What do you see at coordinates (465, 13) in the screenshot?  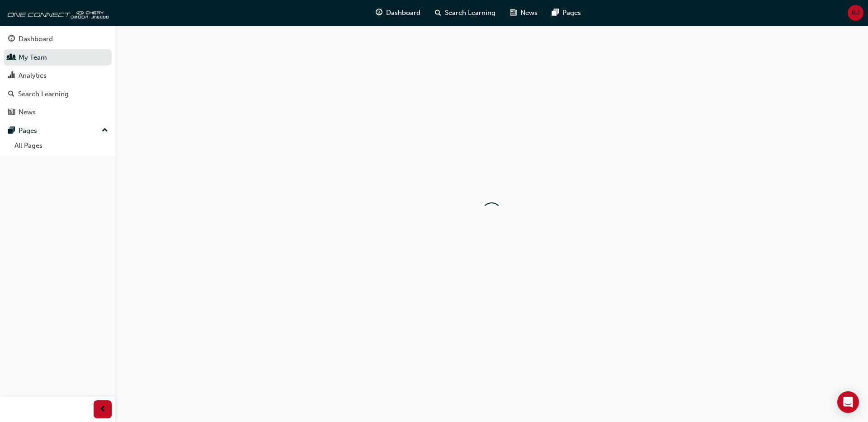 I see `a: search-iconSearch Learning` at bounding box center [465, 13].